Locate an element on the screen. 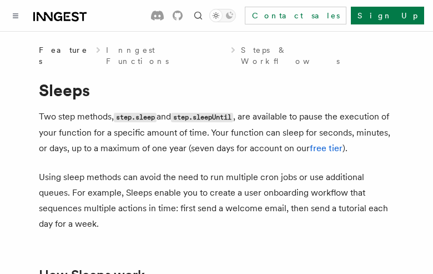  a: Steps & Workflows is located at coordinates (318, 56).